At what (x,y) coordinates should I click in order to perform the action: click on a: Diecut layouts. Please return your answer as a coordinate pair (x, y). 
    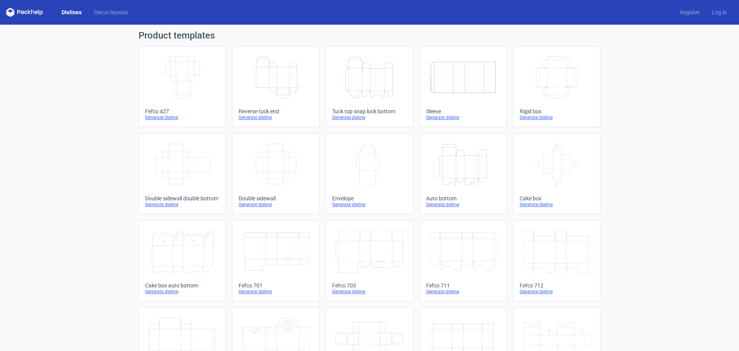
    Looking at the image, I should click on (111, 12).